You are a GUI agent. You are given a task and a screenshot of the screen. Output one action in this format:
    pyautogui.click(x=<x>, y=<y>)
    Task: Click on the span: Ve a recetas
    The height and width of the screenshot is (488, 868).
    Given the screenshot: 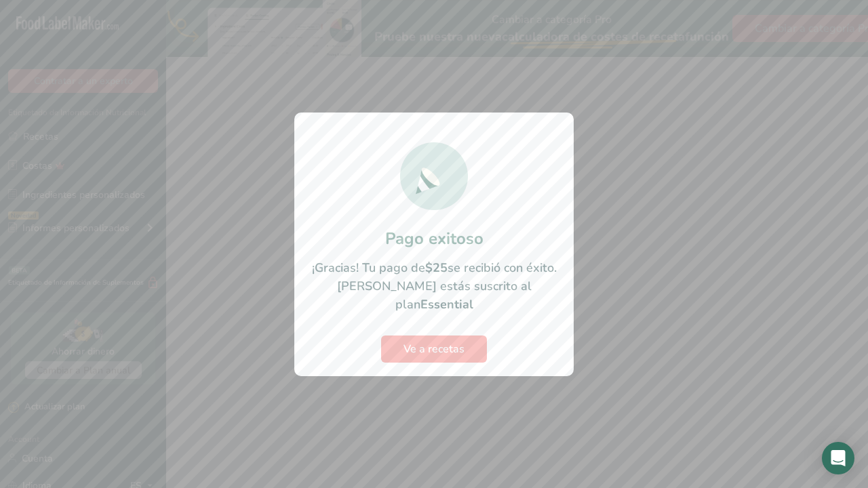 What is the action you would take?
    pyautogui.click(x=434, y=349)
    